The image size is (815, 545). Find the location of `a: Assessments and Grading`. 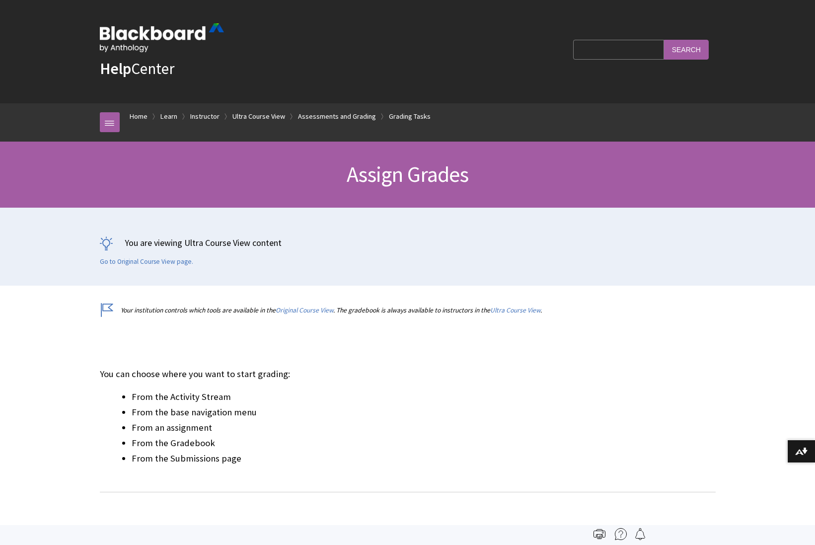

a: Assessments and Grading is located at coordinates (337, 116).